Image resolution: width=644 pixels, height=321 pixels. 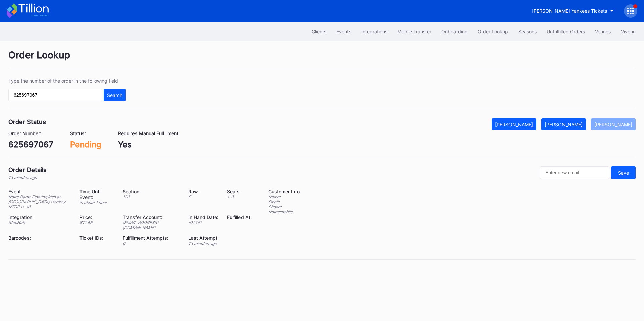 What do you see at coordinates (628, 31) in the screenshot?
I see `div: Vivenu` at bounding box center [628, 31].